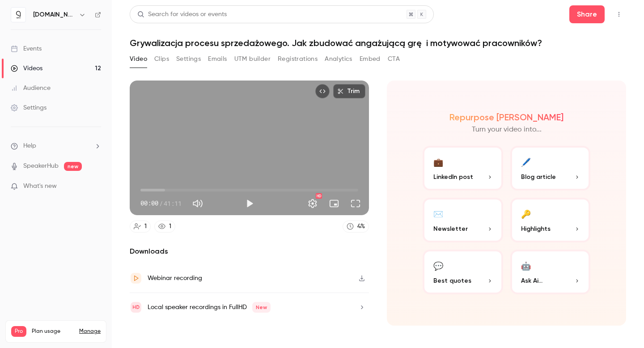 The image size is (644, 348). I want to click on button: Play, so click(250, 204).